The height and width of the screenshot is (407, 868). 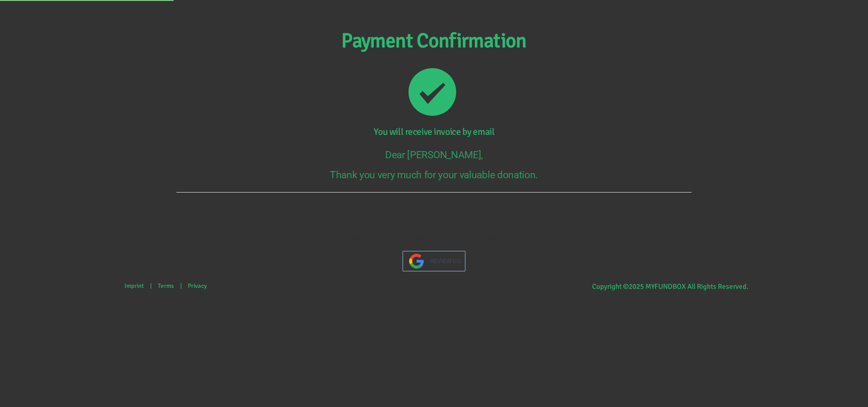 I want to click on p: Thank you very much for your valuable donation., so click(x=434, y=175).